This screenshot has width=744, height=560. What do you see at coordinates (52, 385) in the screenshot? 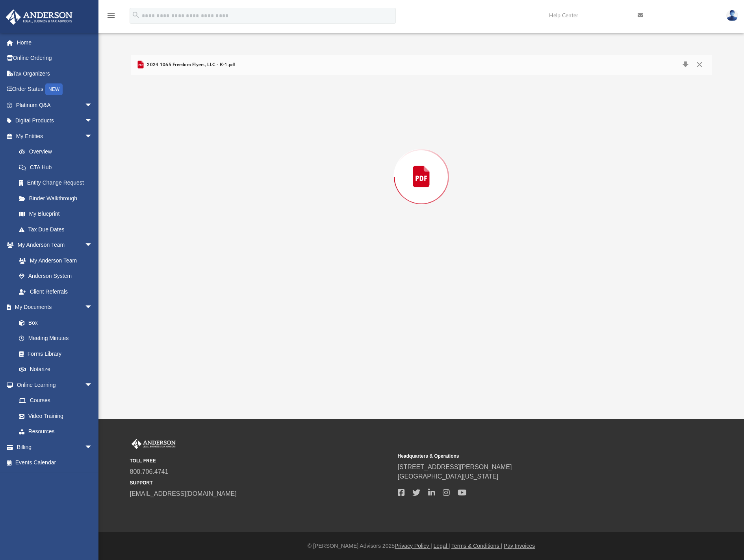
I see `a: Online Learningarrow_drop_down` at bounding box center [52, 385].